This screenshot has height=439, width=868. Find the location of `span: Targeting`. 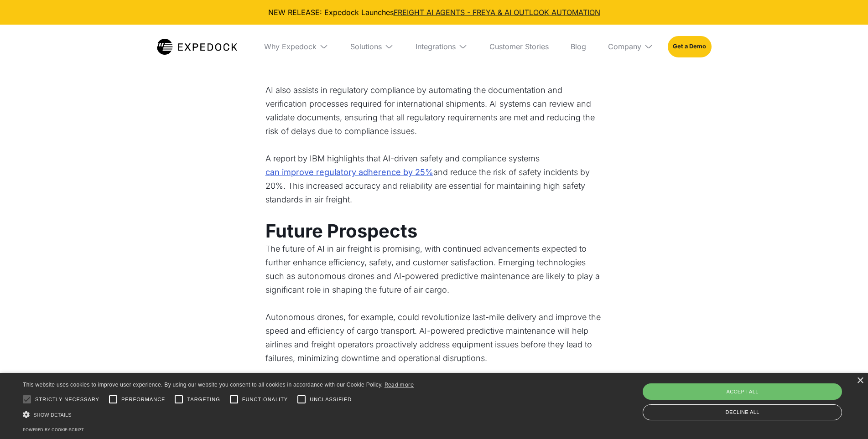

span: Targeting is located at coordinates (203, 399).